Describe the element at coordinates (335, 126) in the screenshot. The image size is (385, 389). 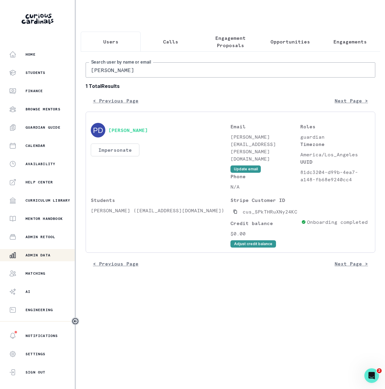
I see `p: Roles` at that location.